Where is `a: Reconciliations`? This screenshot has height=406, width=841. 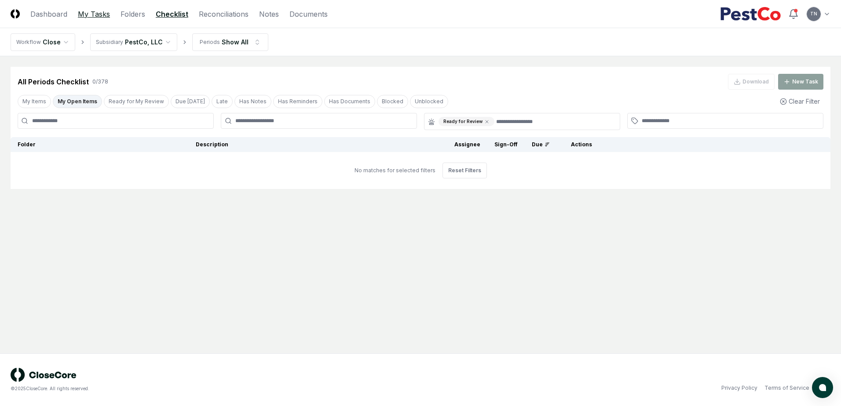
a: Reconciliations is located at coordinates (223, 14).